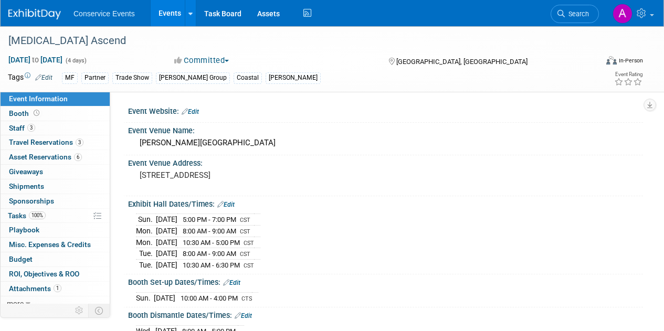 This screenshot has width=664, height=331. What do you see at coordinates (104, 14) in the screenshot?
I see `span: Conservice Events` at bounding box center [104, 14].